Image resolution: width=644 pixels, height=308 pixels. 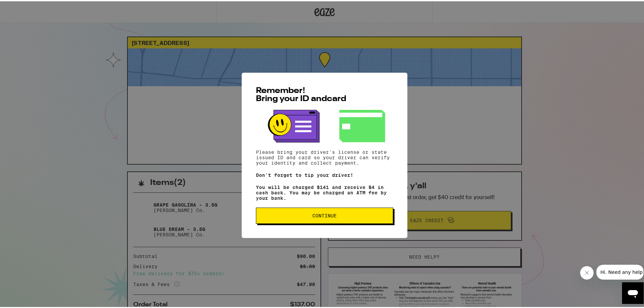 What do you see at coordinates (324, 191) in the screenshot?
I see `p: You will be charged $141 and receive $4 in cash back. You may be charged an ATM fee by your bank.` at bounding box center [324, 191].